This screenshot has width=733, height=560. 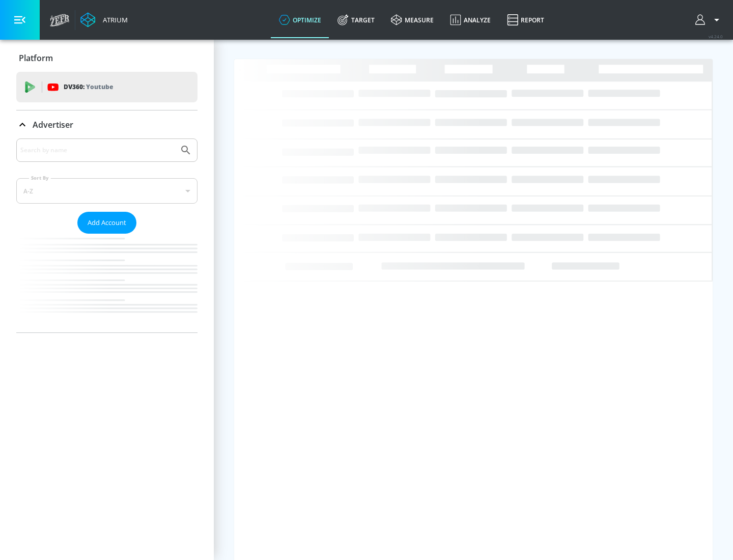 What do you see at coordinates (715, 36) in the screenshot?
I see `span: v 4.24.0` at bounding box center [715, 36].